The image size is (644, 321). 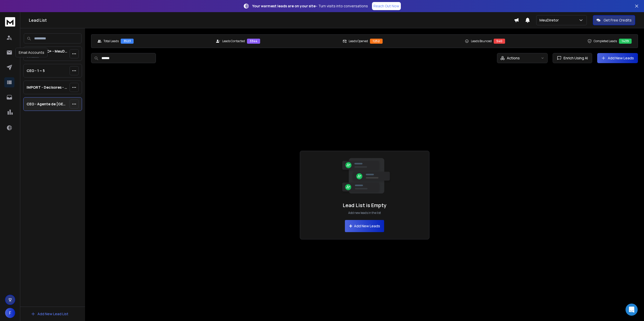 What do you see at coordinates (364, 205) in the screenshot?
I see `h1: Lead List is Empty` at bounding box center [364, 205].